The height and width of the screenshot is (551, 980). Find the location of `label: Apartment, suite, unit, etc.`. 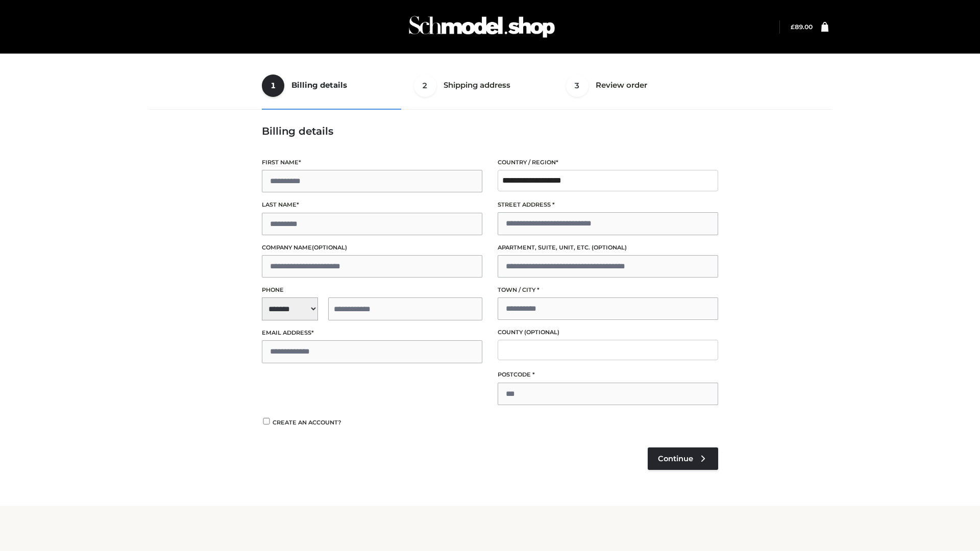

label: Apartment, suite, unit, etc. is located at coordinates (607, 247).